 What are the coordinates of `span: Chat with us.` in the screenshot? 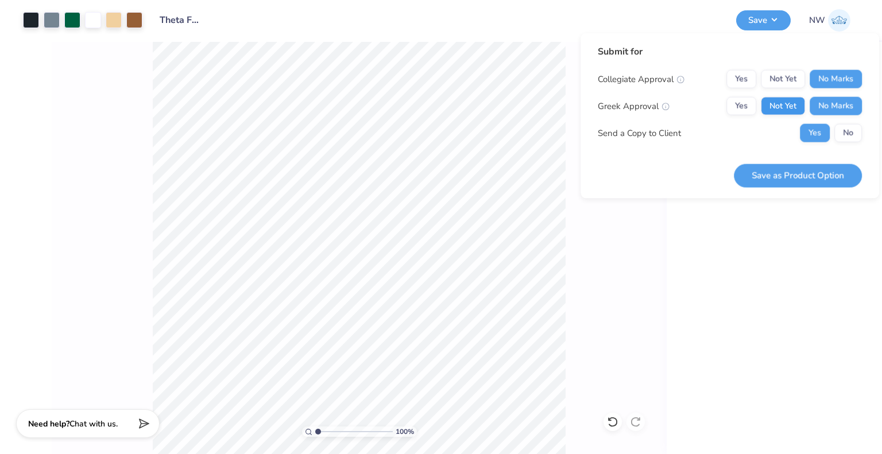 It's located at (94, 424).